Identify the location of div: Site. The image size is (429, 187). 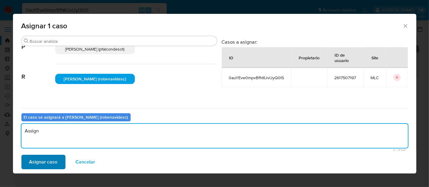
(375, 58).